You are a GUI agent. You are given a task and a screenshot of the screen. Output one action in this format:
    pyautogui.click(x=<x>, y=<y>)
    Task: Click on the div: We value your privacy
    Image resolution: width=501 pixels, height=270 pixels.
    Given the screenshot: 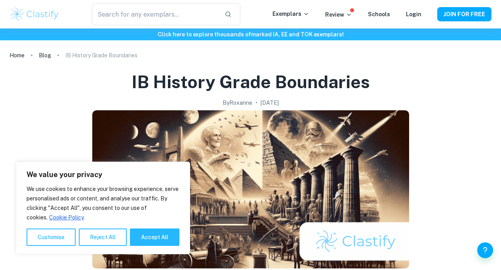 What is the action you would take?
    pyautogui.click(x=103, y=208)
    